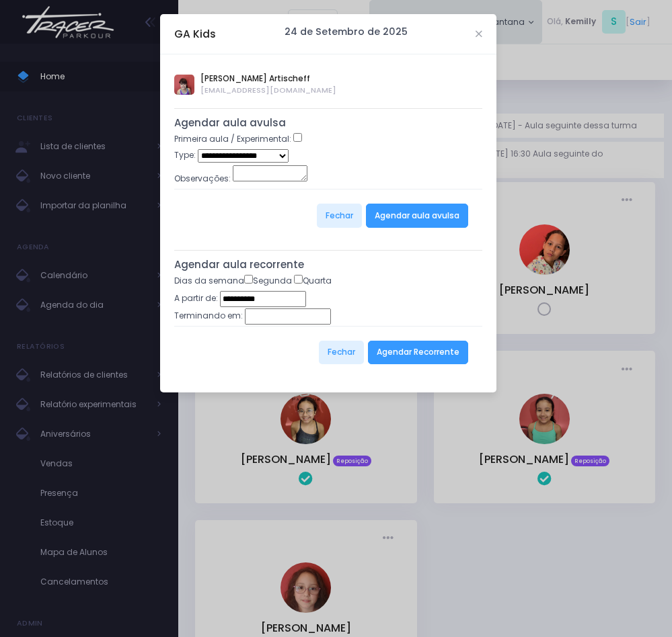 The image size is (672, 637). What do you see at coordinates (417, 216) in the screenshot?
I see `button: Agendar aula avulsa` at bounding box center [417, 216].